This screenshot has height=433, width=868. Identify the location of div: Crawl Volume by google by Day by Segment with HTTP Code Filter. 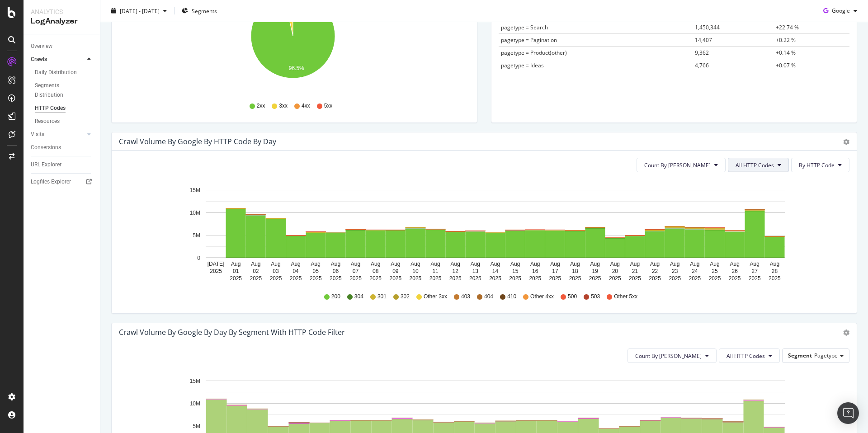
(232, 332).